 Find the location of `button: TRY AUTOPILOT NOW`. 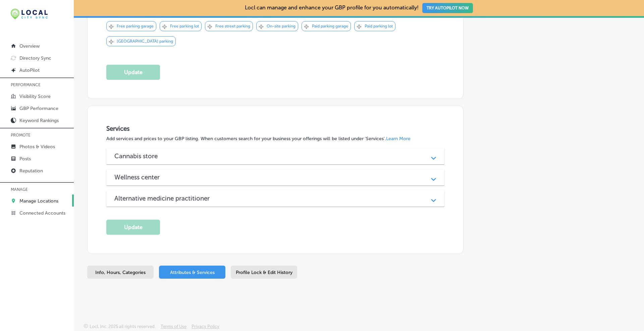

button: TRY AUTOPILOT NOW is located at coordinates (448, 8).